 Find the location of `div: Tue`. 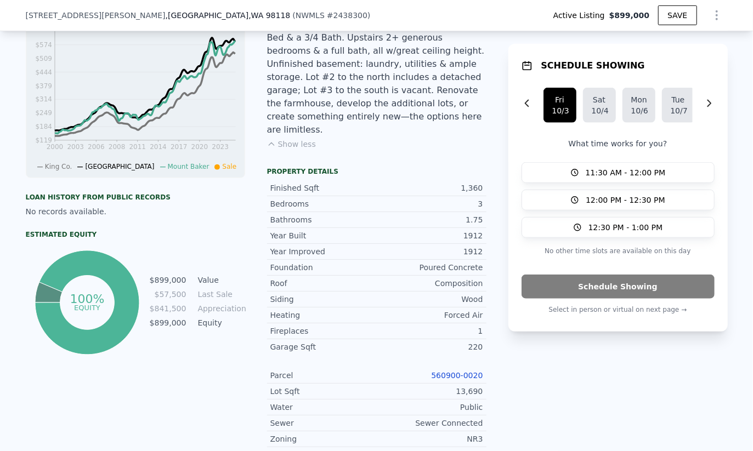

div: Tue is located at coordinates (678, 100).